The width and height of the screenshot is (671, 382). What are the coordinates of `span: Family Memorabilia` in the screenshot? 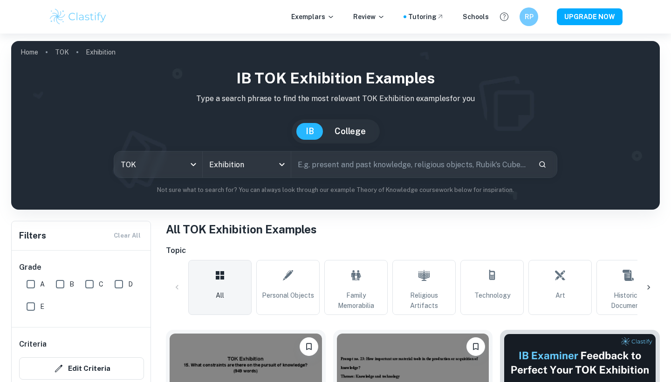 It's located at (356, 301).